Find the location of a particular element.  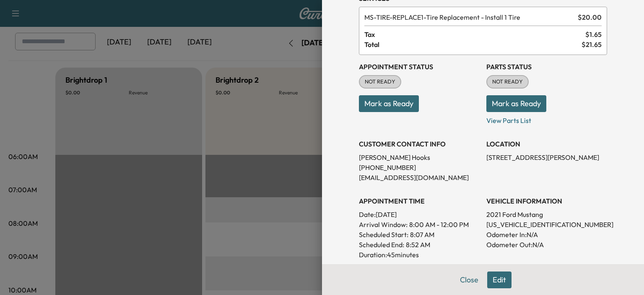

span: Tax is located at coordinates (475, 35).